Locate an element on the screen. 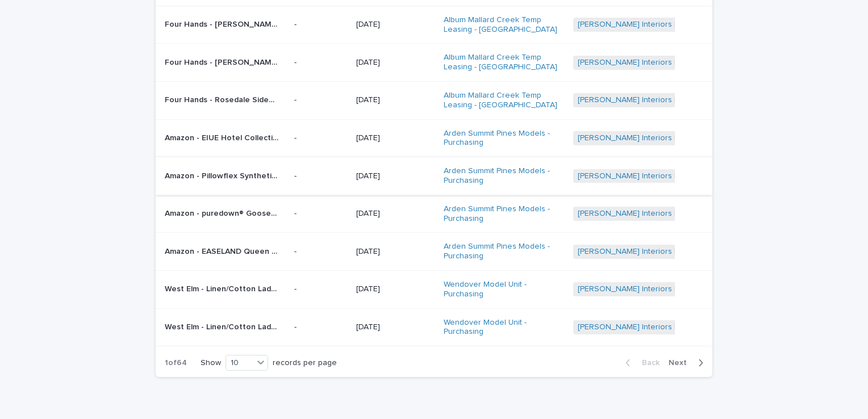 This screenshot has width=868, height=419. button: Back is located at coordinates (640, 363).